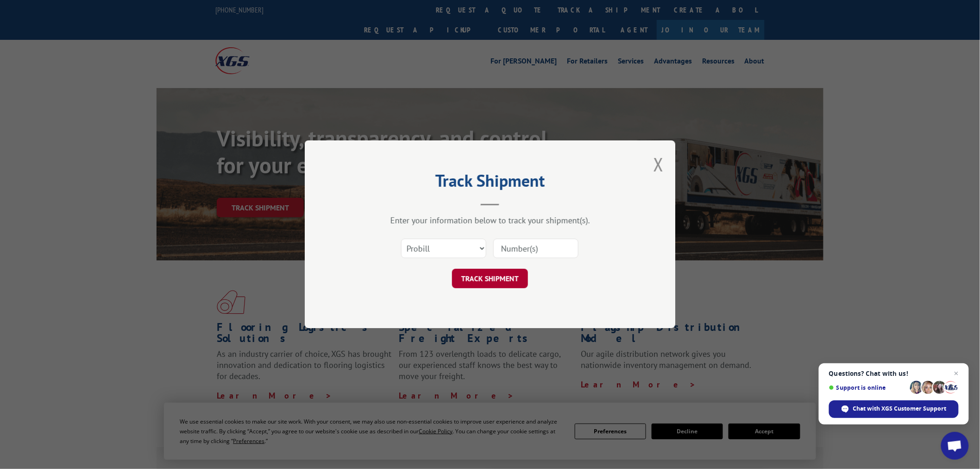 The width and height of the screenshot is (980, 469). Describe the element at coordinates (957, 373) in the screenshot. I see `span: Close chat` at that location.